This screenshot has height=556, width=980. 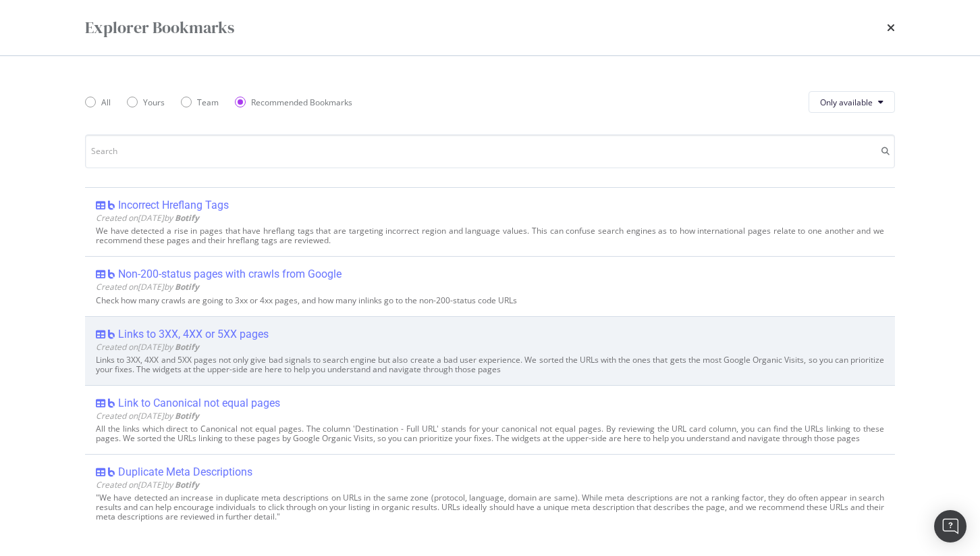 What do you see at coordinates (847, 102) in the screenshot?
I see `span: Only available` at bounding box center [847, 102].